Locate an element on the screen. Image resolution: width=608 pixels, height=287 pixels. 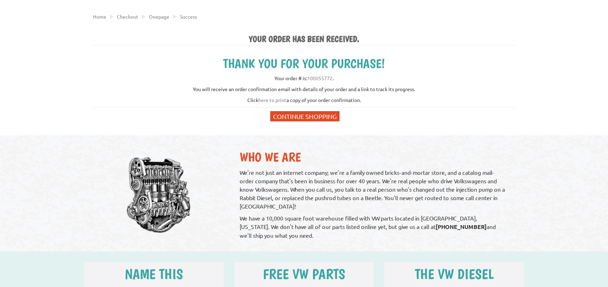
p: Click a copy of your order confirmation. is located at coordinates (304, 100).